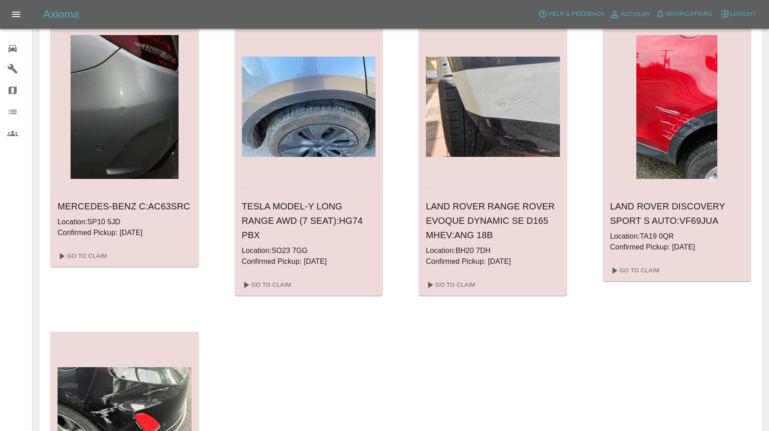 The height and width of the screenshot is (431, 769). What do you see at coordinates (124, 222) in the screenshot?
I see `p: Location: SP10 5JD` at bounding box center [124, 222].